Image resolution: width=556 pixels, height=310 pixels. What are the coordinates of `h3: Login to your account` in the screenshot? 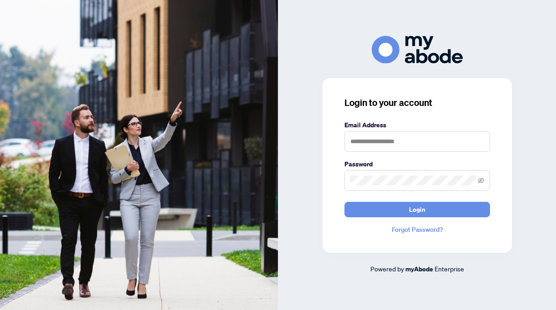 It's located at (417, 103).